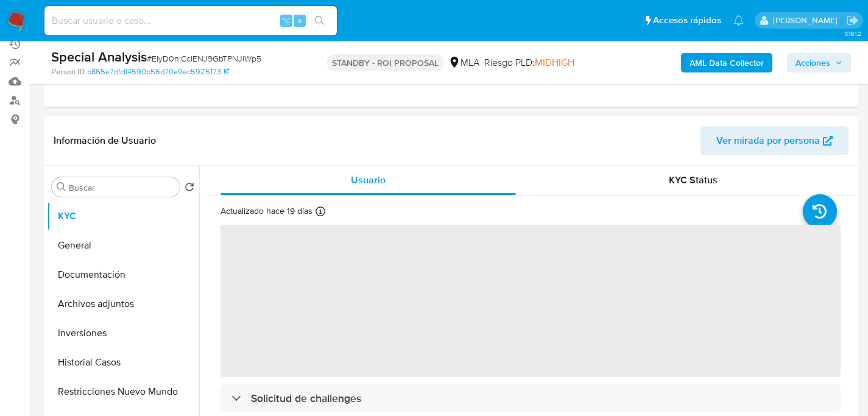 The height and width of the screenshot is (416, 868). I want to click on span: MIDHIGH, so click(554, 62).